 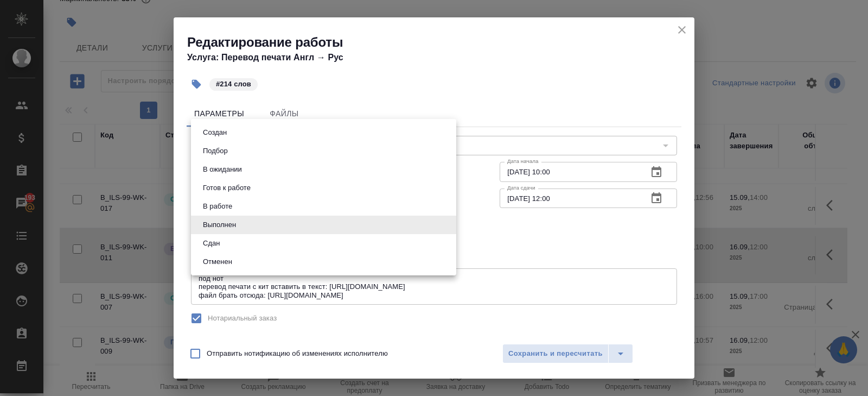 I want to click on button: Выполнен, so click(x=219, y=224).